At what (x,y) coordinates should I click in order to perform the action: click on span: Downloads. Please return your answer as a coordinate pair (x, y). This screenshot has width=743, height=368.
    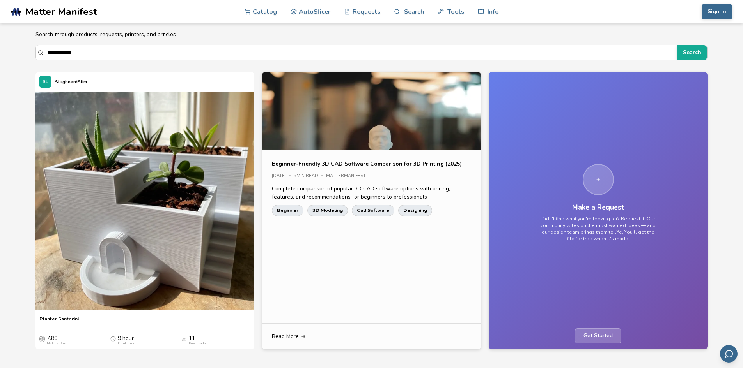
    Looking at the image, I should click on (184, 339).